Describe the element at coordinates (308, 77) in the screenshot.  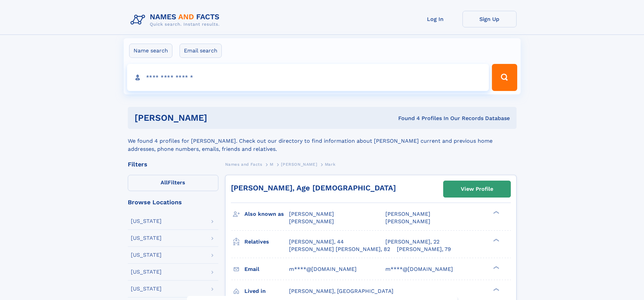
I see `input: search input` at that location.